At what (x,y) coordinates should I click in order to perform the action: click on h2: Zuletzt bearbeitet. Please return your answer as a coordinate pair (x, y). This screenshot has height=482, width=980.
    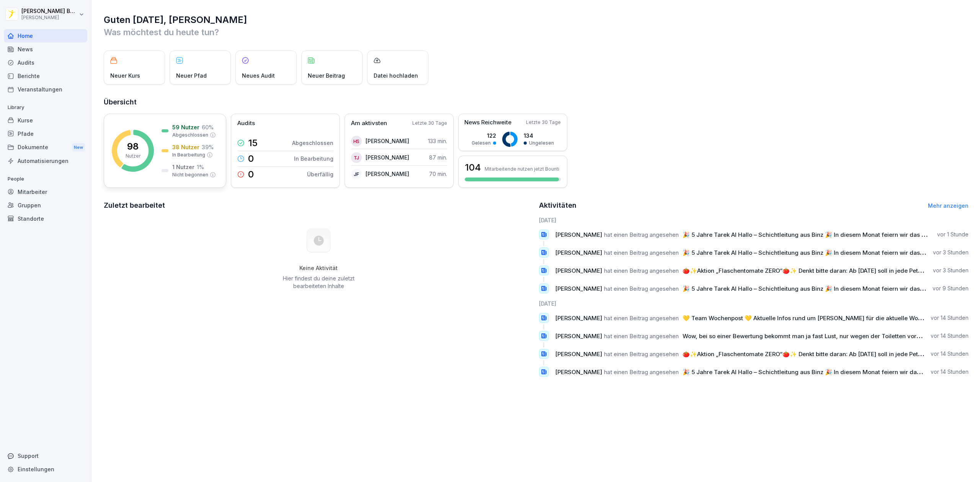
    Looking at the image, I should click on (318, 205).